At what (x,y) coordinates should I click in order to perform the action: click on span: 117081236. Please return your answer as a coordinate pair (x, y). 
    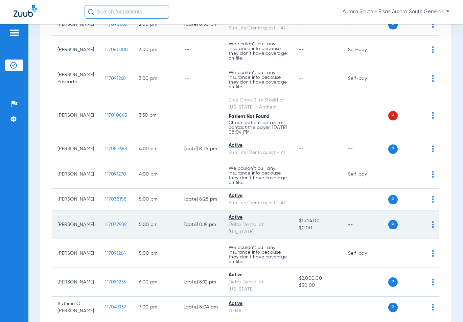
    Looking at the image, I should click on (115, 282).